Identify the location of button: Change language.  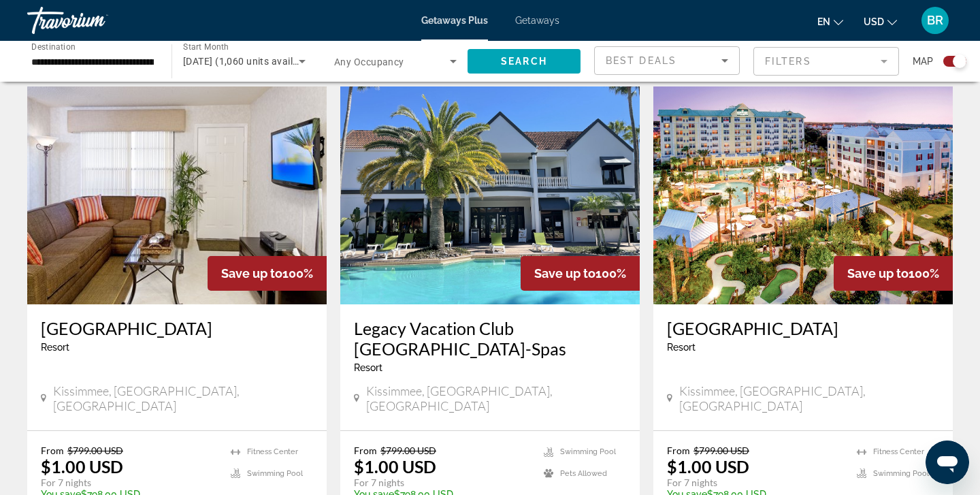
(830, 21).